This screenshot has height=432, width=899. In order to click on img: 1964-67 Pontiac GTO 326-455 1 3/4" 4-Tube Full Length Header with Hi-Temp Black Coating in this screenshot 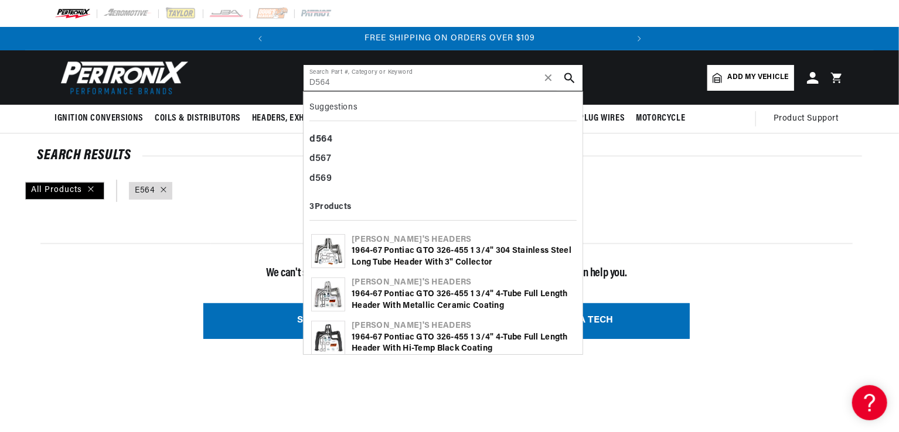, I will do `click(328, 338)`.